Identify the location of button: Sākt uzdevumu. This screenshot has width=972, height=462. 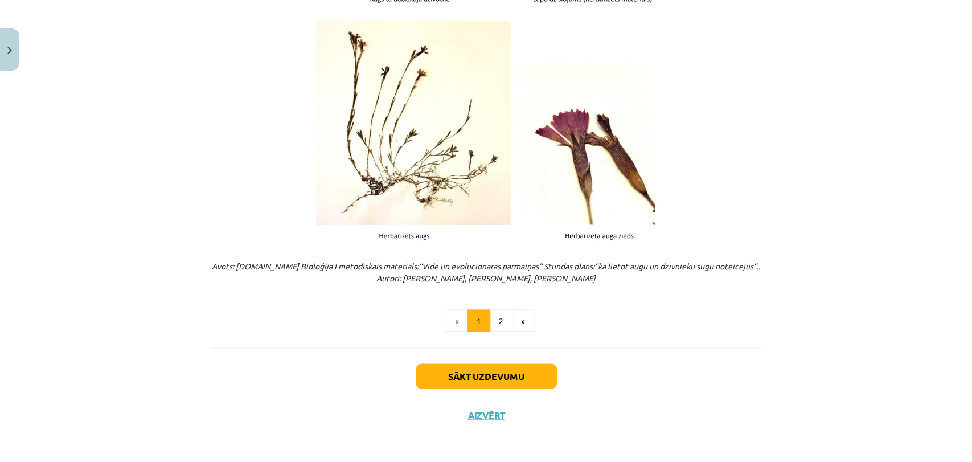
(486, 376).